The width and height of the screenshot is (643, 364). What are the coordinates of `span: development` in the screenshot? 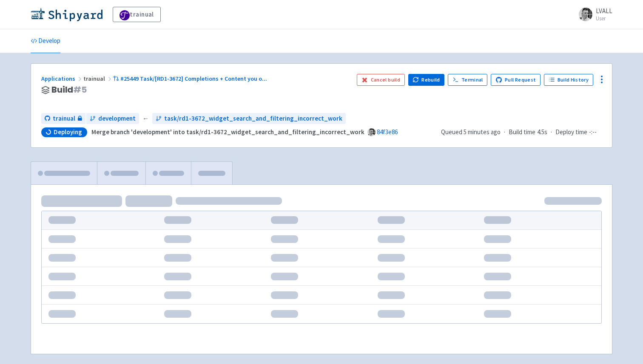 It's located at (117, 119).